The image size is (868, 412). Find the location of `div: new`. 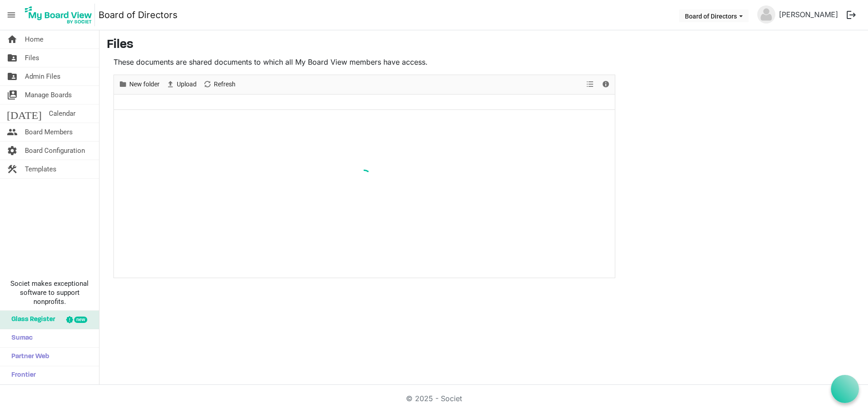

div: new is located at coordinates (80, 319).